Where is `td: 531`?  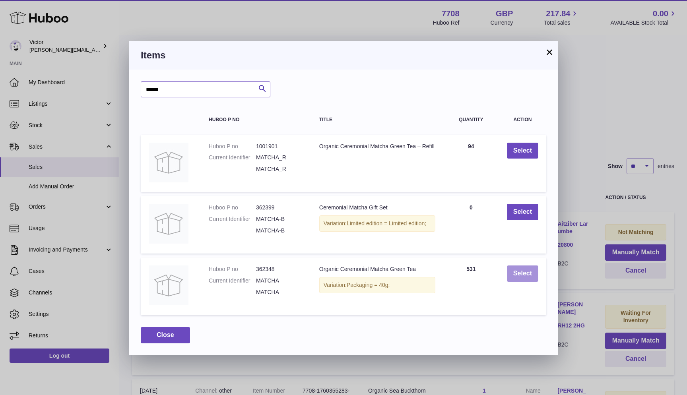
td: 531 is located at coordinates (471, 286).